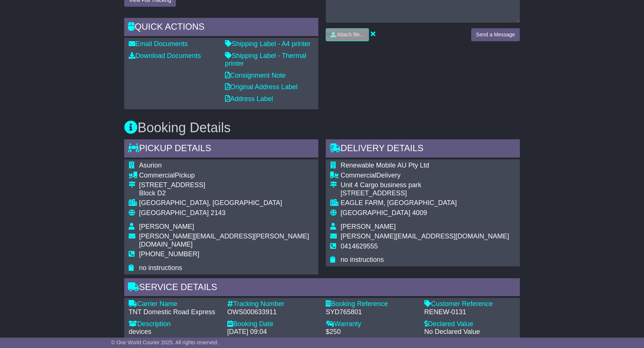 The height and width of the screenshot is (348, 644). I want to click on h3: Booking Details, so click(322, 128).